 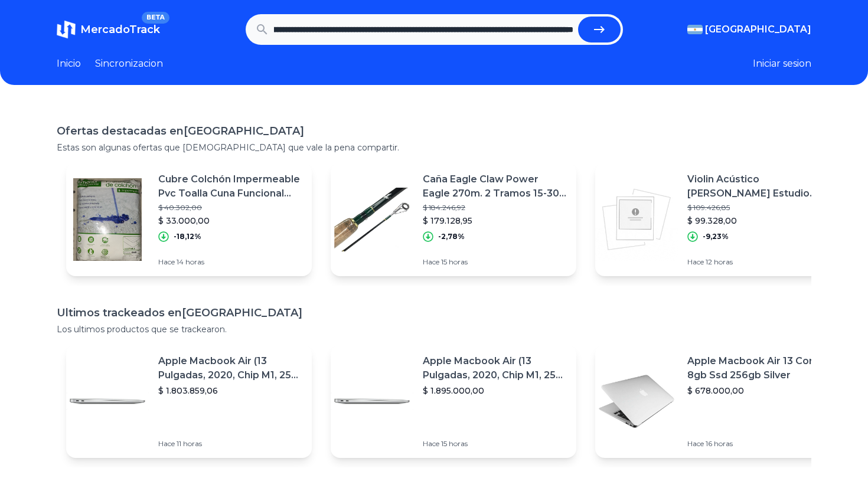 What do you see at coordinates (66, 30) in the screenshot?
I see `img: MercadoTrack` at bounding box center [66, 30].